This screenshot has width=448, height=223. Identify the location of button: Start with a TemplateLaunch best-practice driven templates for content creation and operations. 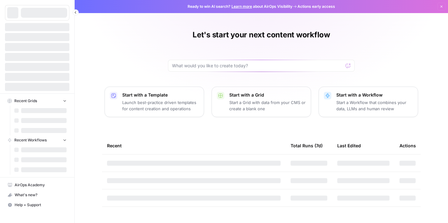
(154, 102).